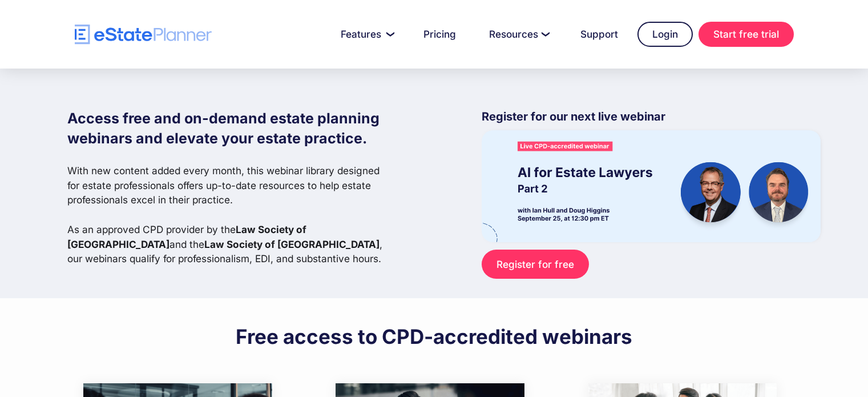 The height and width of the screenshot is (397, 868). What do you see at coordinates (229, 215) in the screenshot?
I see `p: With new content added every month, this webinar library designed for estate professionals offers...` at bounding box center [229, 215].